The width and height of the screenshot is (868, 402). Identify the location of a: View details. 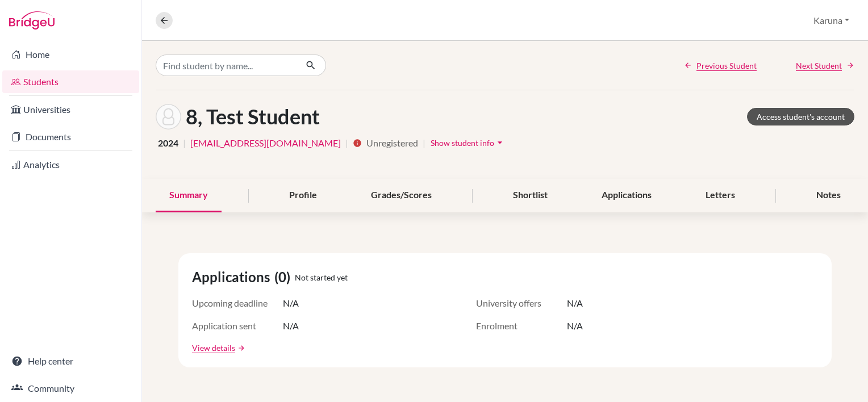
(213, 347).